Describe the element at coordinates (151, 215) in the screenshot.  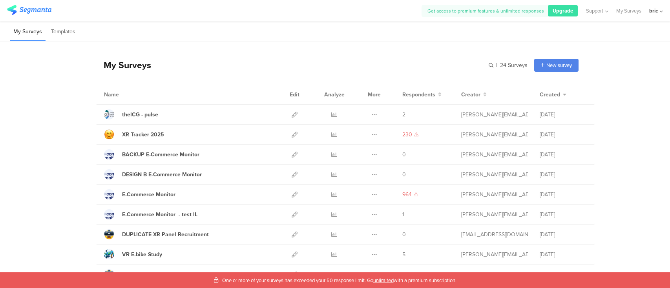
I see `a: E-Commerce Monitor - test IL` at that location.